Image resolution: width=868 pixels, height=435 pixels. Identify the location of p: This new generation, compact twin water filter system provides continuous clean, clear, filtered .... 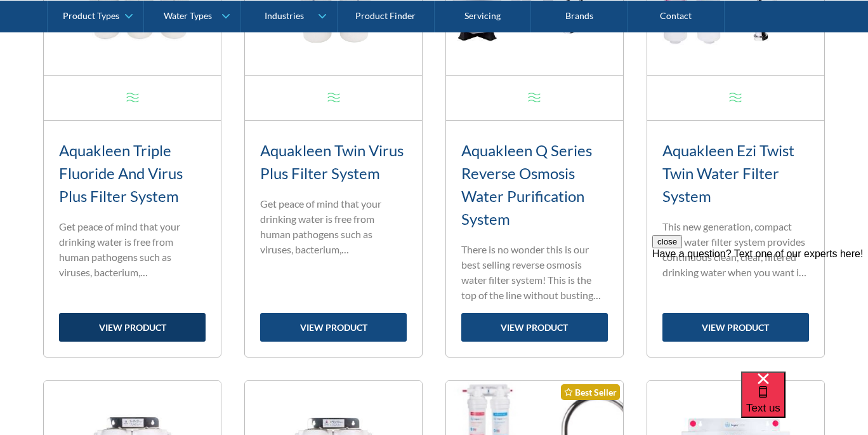
(735, 250).